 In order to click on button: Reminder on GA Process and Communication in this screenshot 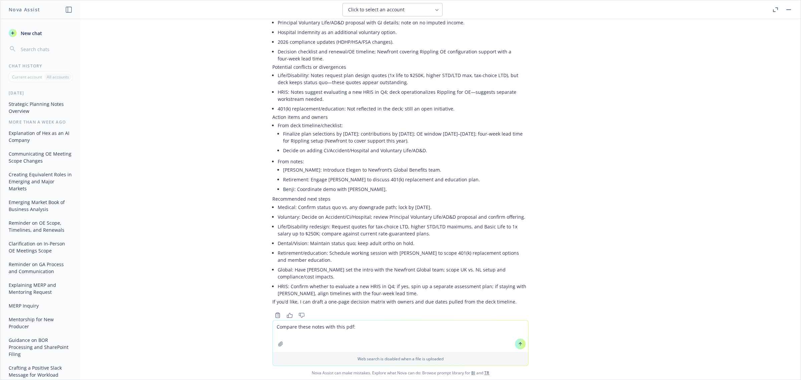, I will do `click(40, 268)`.